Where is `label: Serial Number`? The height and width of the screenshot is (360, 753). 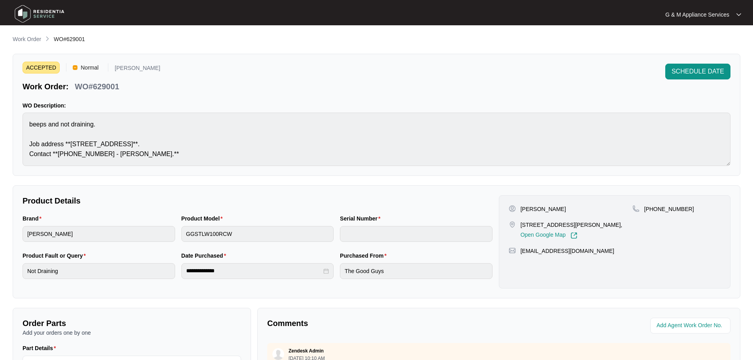 label: Serial Number is located at coordinates (362, 218).